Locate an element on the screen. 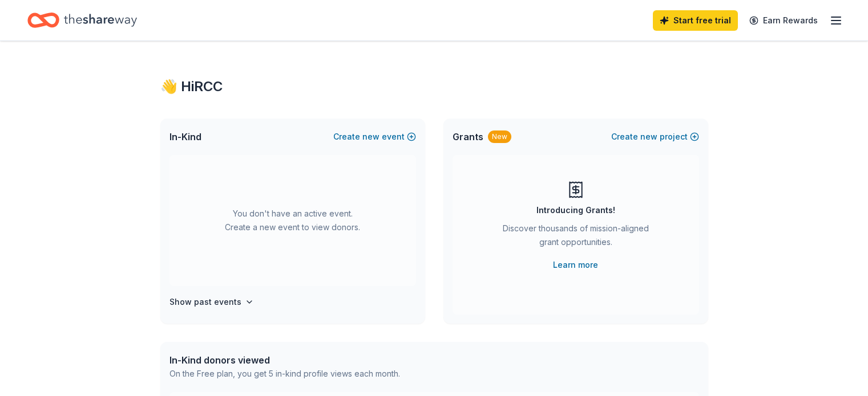 The height and width of the screenshot is (396, 868). div: Discover thousands of mission-aligned grant opportunities. is located at coordinates (576, 237).